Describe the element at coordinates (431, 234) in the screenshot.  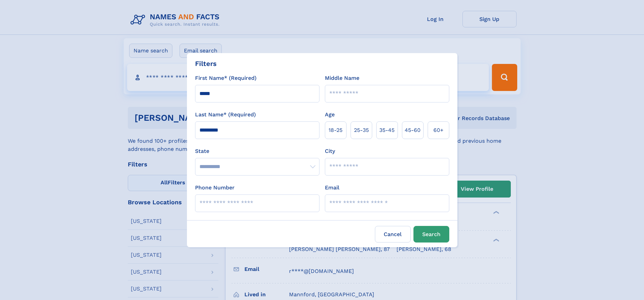
I see `button: Search` at that location.